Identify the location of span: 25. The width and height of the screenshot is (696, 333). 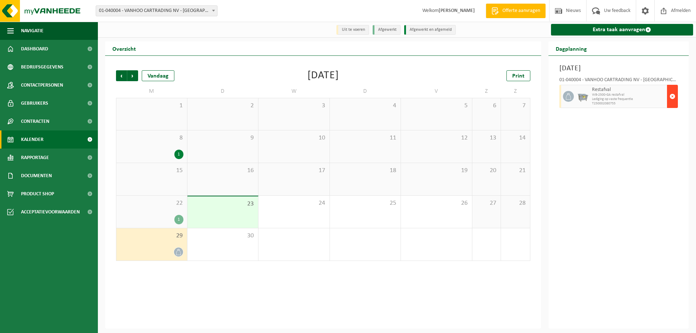
(365, 203).